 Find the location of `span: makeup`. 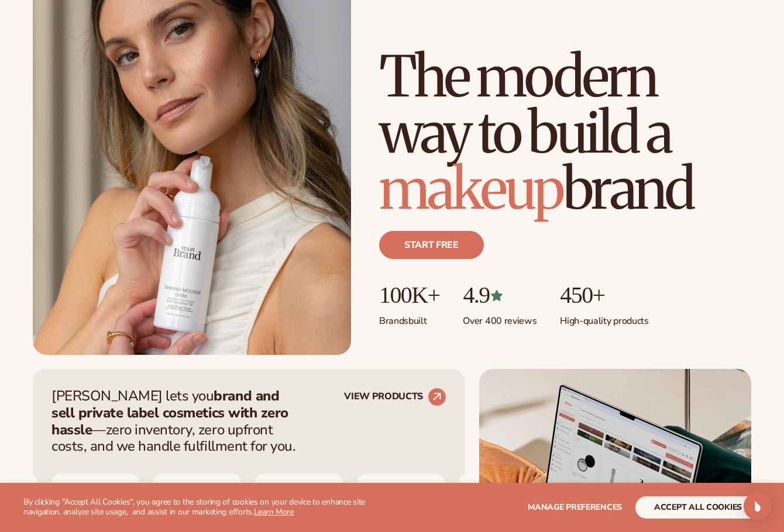

span: makeup is located at coordinates (471, 189).